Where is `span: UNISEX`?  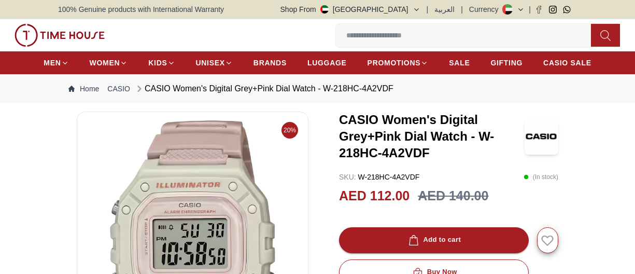
span: UNISEX is located at coordinates (211, 63).